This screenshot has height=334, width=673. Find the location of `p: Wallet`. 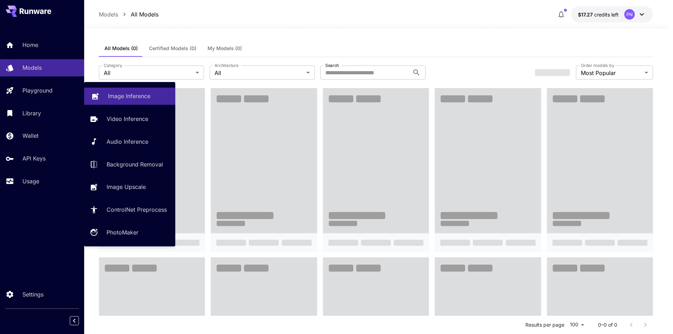

p: Wallet is located at coordinates (31, 136).